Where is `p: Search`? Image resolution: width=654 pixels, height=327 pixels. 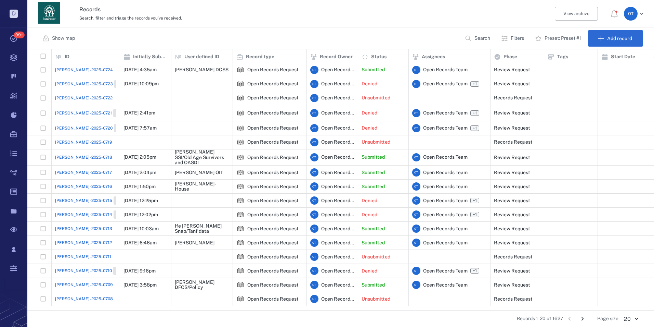 p: Search is located at coordinates (483, 38).